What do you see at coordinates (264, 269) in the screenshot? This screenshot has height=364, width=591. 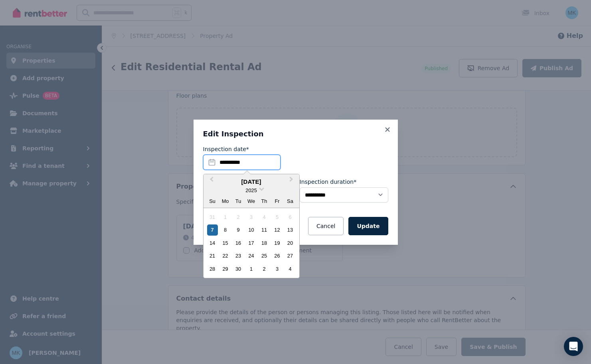 I see `div: Choose Thursday, October 2nd, 2025` at bounding box center [264, 269].